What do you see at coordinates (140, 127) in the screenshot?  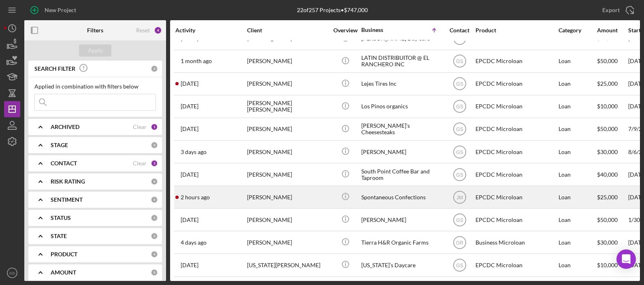 I see `div: Clear` at bounding box center [140, 127].